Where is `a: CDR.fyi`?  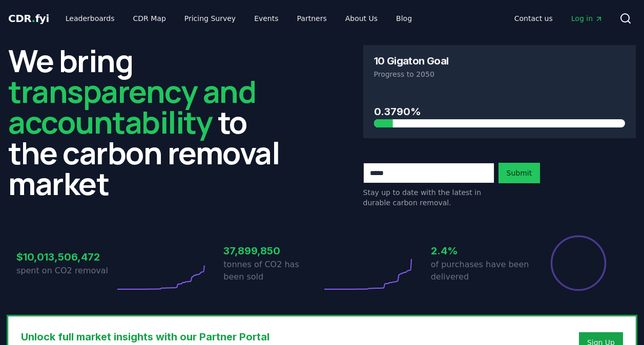 a: CDR.fyi is located at coordinates (29, 19).